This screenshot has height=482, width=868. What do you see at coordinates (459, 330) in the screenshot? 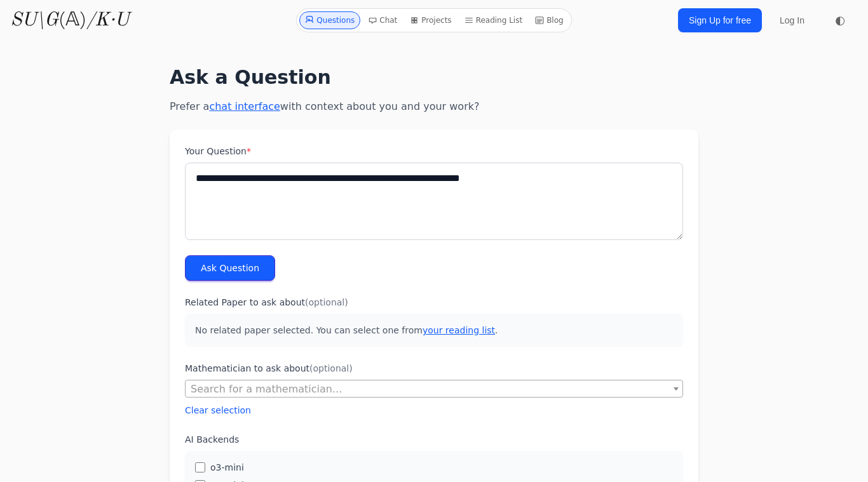
I see `a: your reading list` at bounding box center [459, 330].